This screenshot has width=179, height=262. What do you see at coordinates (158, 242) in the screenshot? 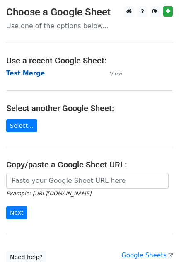
I see `div: Chat Widget` at bounding box center [158, 242].